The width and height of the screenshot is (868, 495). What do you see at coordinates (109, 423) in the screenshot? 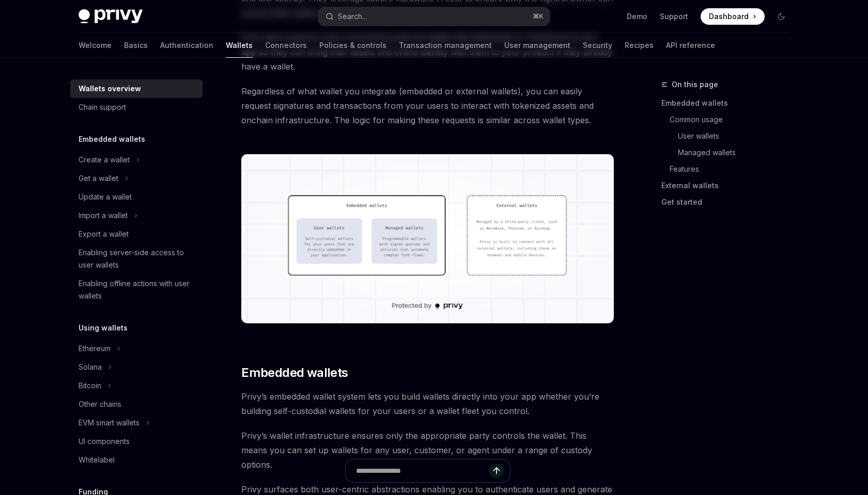
I see `div: EVM smart wallets` at bounding box center [109, 423].